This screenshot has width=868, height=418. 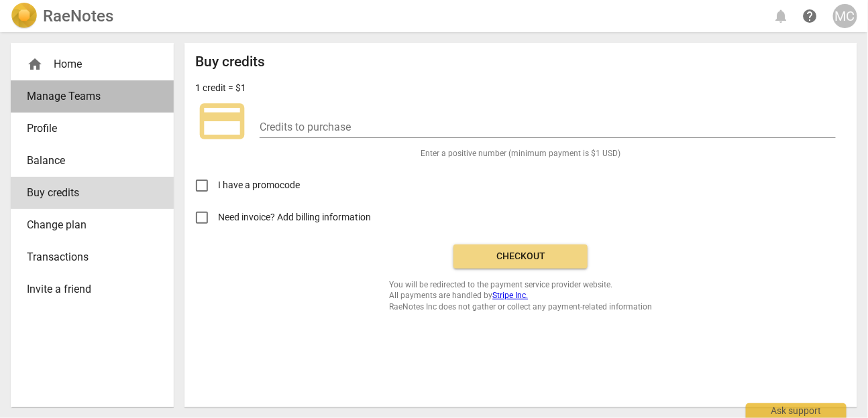 What do you see at coordinates (510, 295) in the screenshot?
I see `a: Stripe Inc.` at bounding box center [510, 295].